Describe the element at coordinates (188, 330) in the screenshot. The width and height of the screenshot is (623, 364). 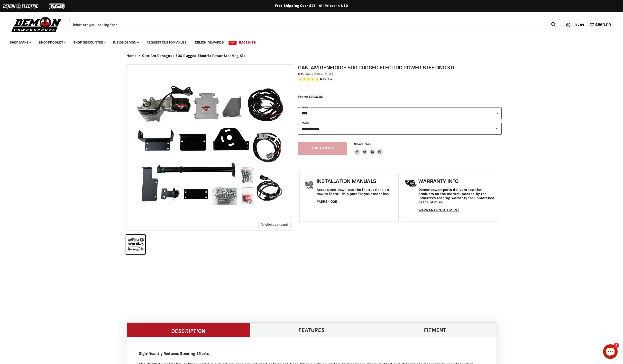
I see `a: Description` at that location.